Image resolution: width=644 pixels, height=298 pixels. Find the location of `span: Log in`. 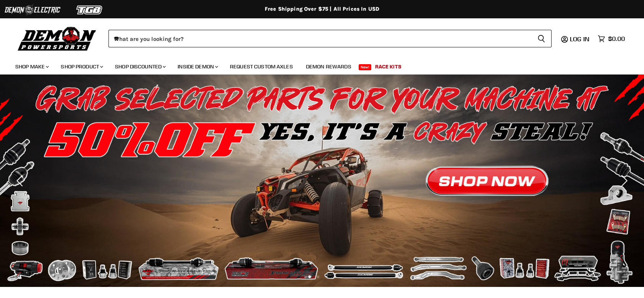

span: Log in is located at coordinates (580, 39).